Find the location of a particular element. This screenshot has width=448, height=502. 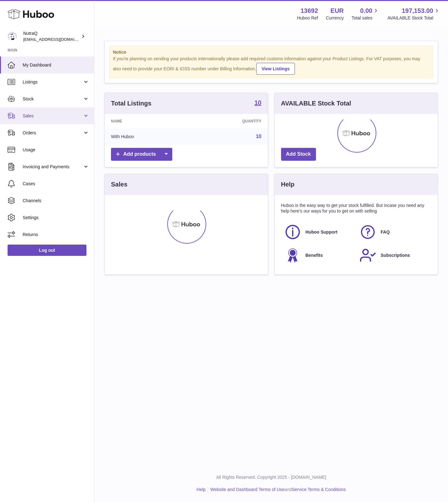

span: Sales is located at coordinates (53, 116).